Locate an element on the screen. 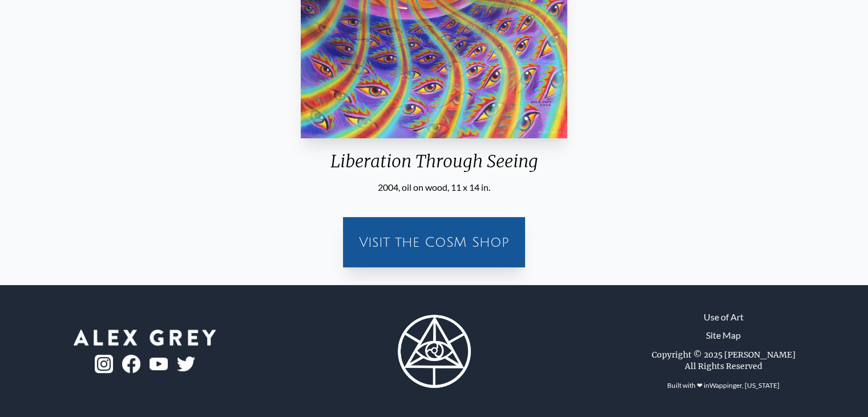 The height and width of the screenshot is (417, 868). img: ig-logo.png is located at coordinates (104, 364).